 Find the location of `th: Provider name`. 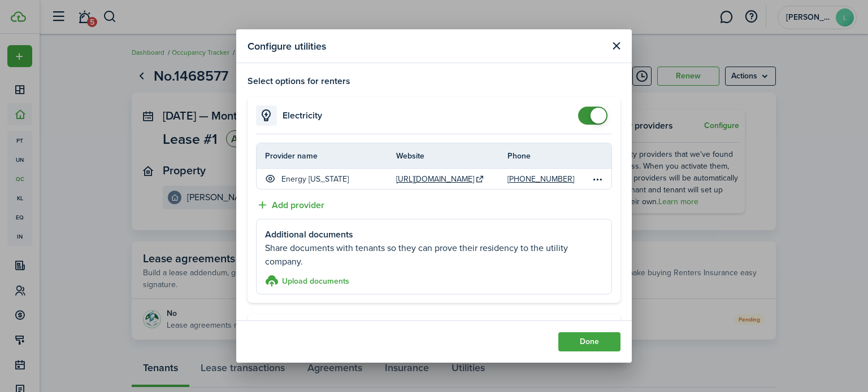

th: Provider name is located at coordinates (326, 156).